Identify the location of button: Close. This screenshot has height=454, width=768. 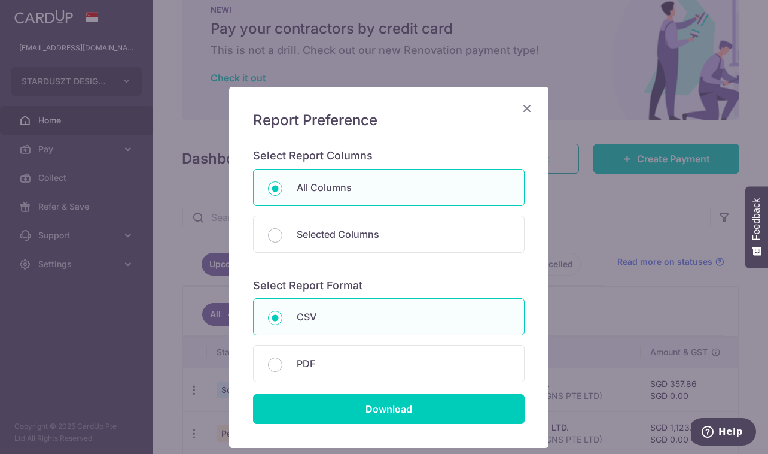
(527, 108).